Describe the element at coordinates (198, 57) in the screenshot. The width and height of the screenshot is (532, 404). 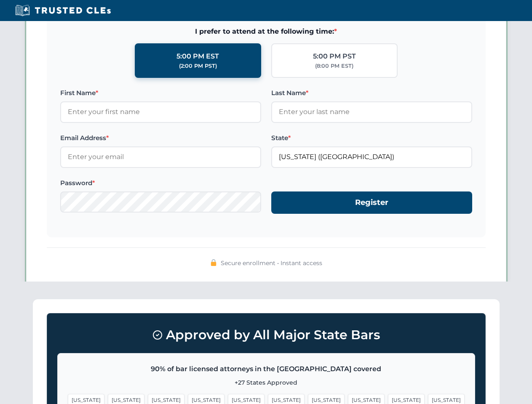
I see `div: 5:00 PM EST` at that location.